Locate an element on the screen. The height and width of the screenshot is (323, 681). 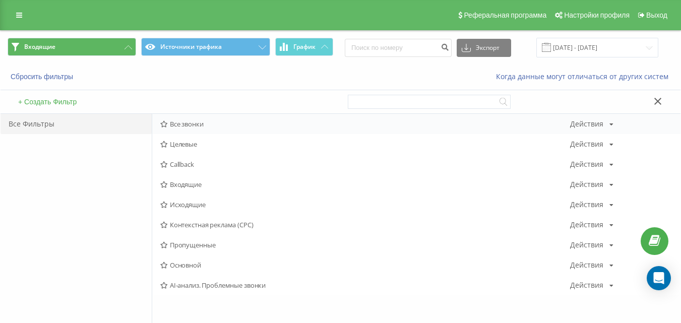
span: График is located at coordinates (304, 47).